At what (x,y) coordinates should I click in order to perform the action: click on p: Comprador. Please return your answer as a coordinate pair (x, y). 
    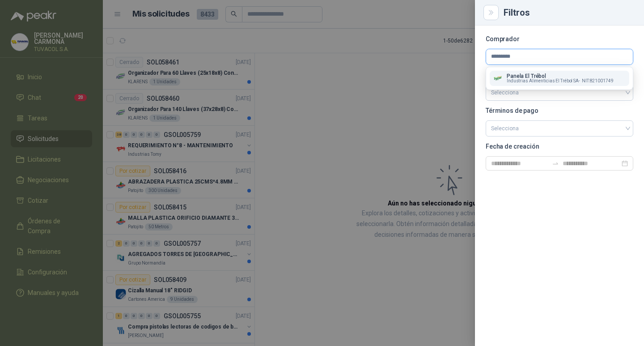
    Looking at the image, I should click on (560, 39).